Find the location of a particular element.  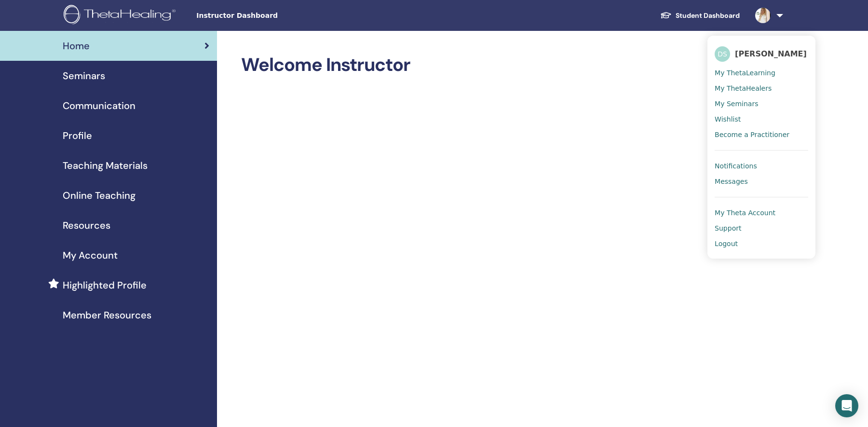

span: Messages is located at coordinates (731, 181).